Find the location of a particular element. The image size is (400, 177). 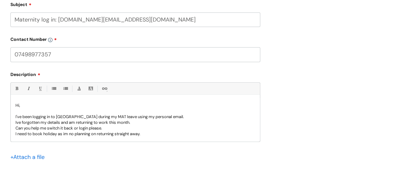

label: Description is located at coordinates (135, 73).